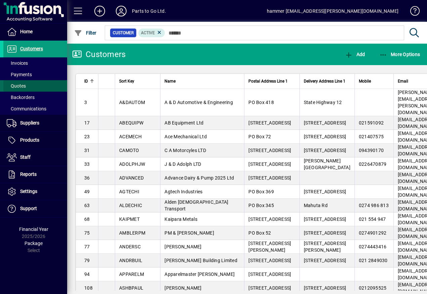 The image size is (427, 294). Describe the element at coordinates (132, 233) in the screenshot. I see `span: AMBLERPM` at that location.